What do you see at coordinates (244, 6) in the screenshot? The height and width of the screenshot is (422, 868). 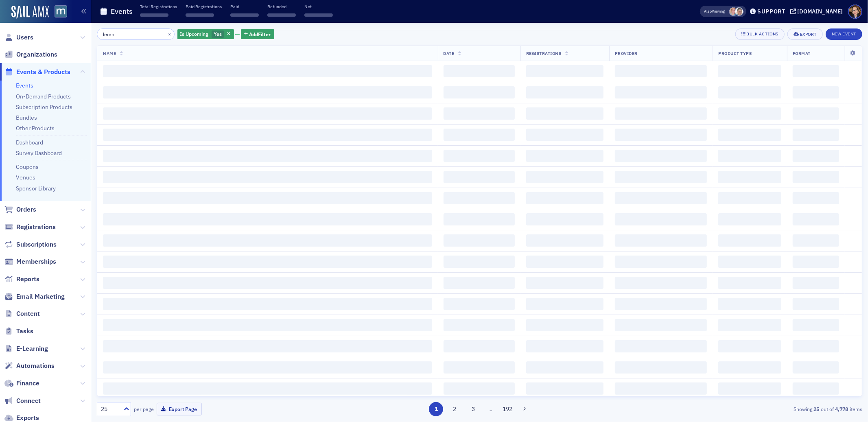 I see `p: Paid` at bounding box center [244, 6].